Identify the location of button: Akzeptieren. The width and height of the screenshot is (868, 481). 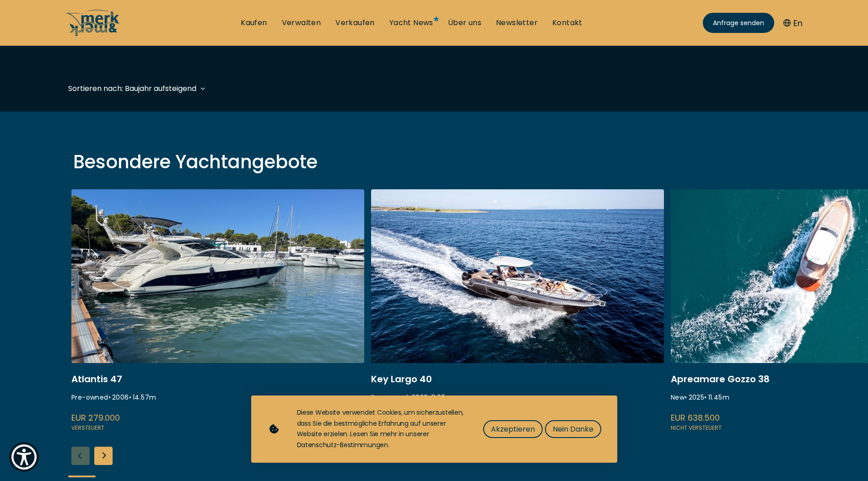
(513, 429).